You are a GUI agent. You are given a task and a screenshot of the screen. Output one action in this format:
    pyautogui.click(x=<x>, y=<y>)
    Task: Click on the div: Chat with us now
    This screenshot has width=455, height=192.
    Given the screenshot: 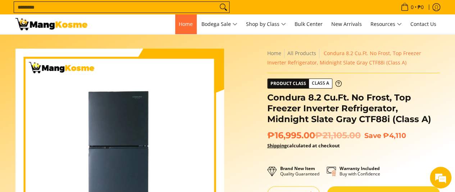 What is the action you would take?
    pyautogui.click(x=79, y=45)
    